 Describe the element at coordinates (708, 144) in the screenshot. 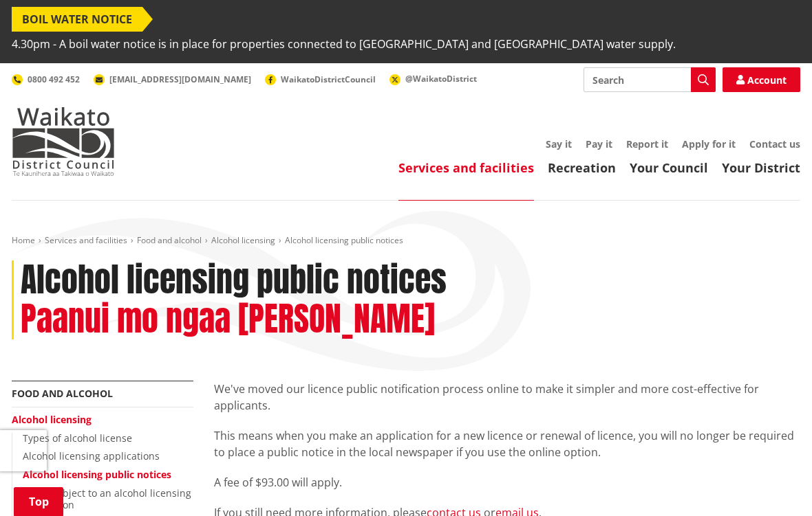

I see `a: Apply for it` at that location.